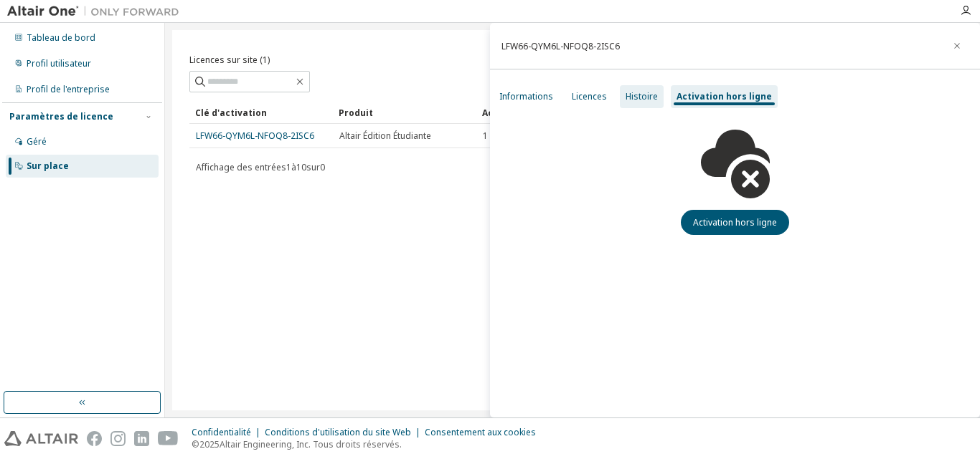 The height and width of the screenshot is (459, 980). I want to click on font: Consentement aux cookies, so click(480, 432).